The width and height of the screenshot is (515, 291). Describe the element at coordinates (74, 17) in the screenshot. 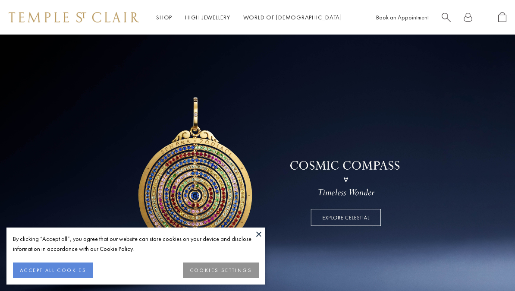

I see `img: Temple St. Clair` at that location.